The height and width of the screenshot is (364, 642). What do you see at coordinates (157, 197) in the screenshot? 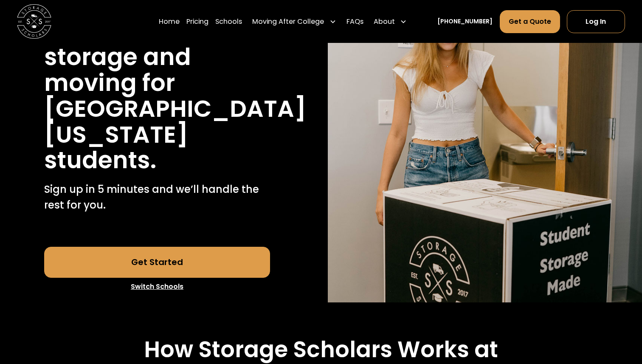
I see `p: Sign up in 5 minutes and we’ll handle the rest for you.` at bounding box center [157, 197].